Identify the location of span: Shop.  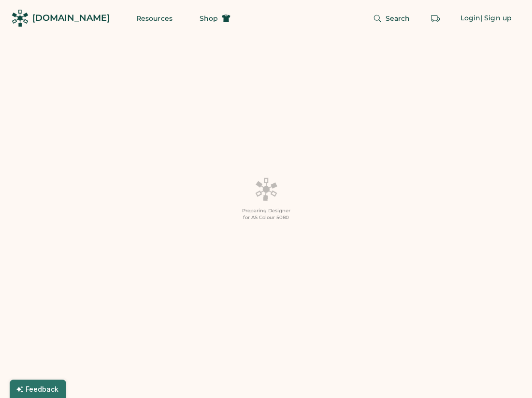
(209, 18).